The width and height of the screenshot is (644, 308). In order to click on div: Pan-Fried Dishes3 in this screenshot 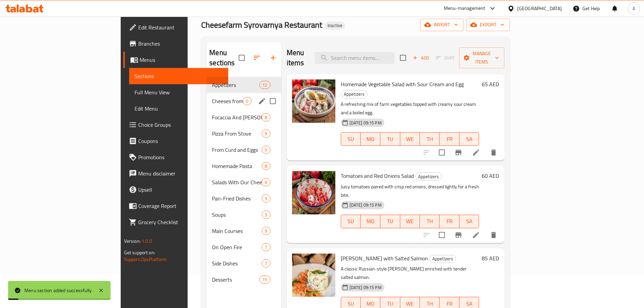, I will do `click(244, 198)`.